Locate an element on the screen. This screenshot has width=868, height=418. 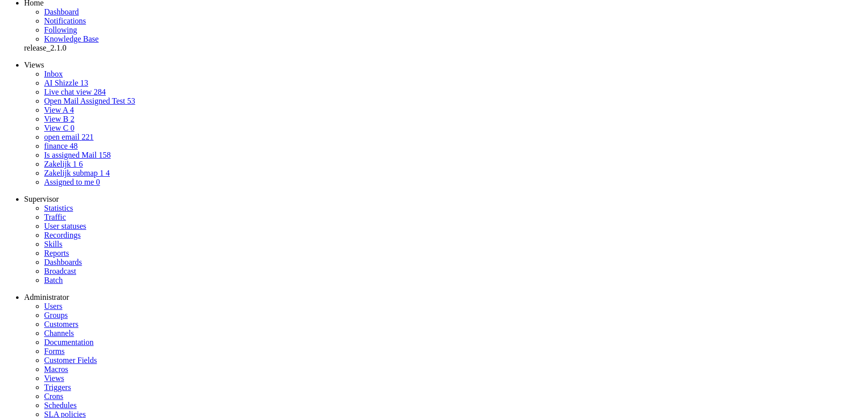
a: Users is located at coordinates (53, 306).